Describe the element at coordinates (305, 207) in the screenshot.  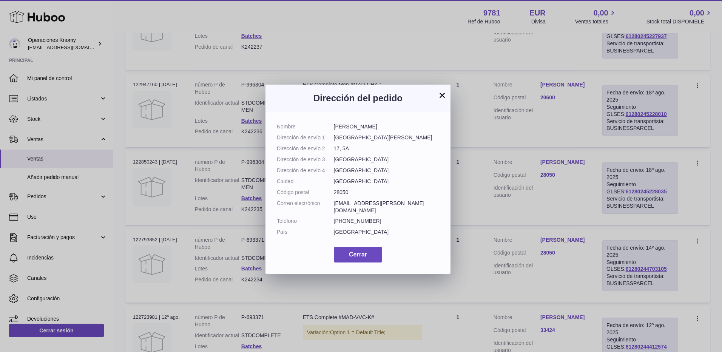
I see `dt: Correo electrónico` at that location.